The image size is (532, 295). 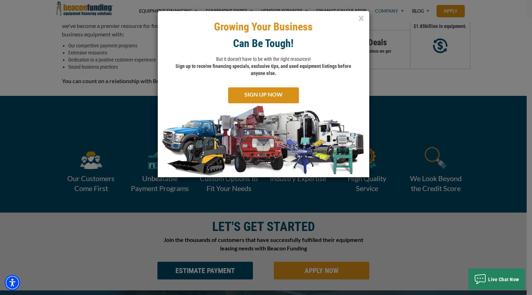 I want to click on button: Close, so click(x=361, y=18).